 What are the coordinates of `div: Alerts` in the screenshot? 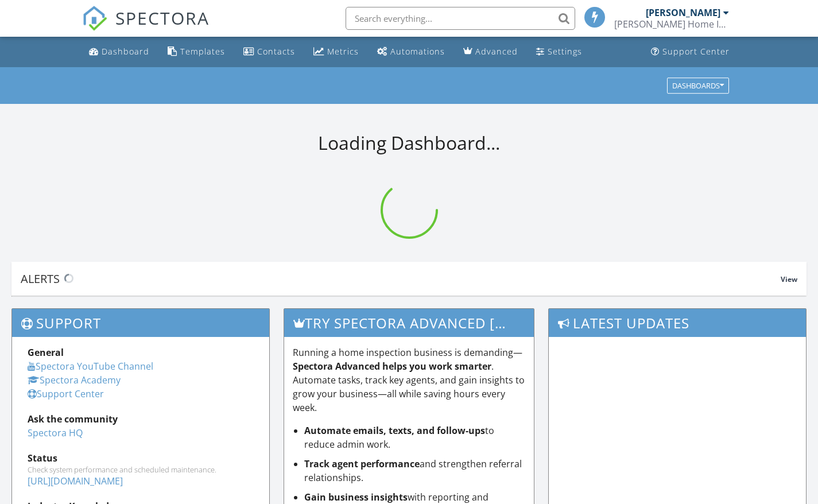 It's located at (401, 278).